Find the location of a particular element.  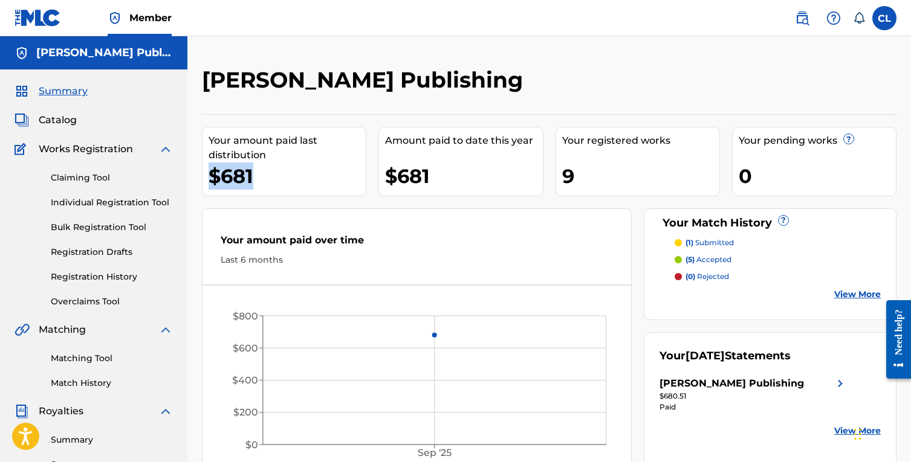

p: rejected is located at coordinates (707, 277).